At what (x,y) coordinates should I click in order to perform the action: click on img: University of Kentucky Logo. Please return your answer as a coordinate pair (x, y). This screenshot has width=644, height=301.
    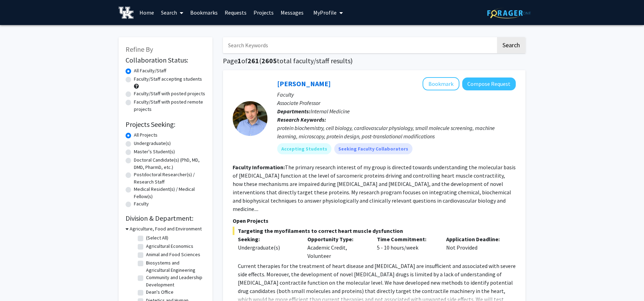
    Looking at the image, I should click on (126, 13).